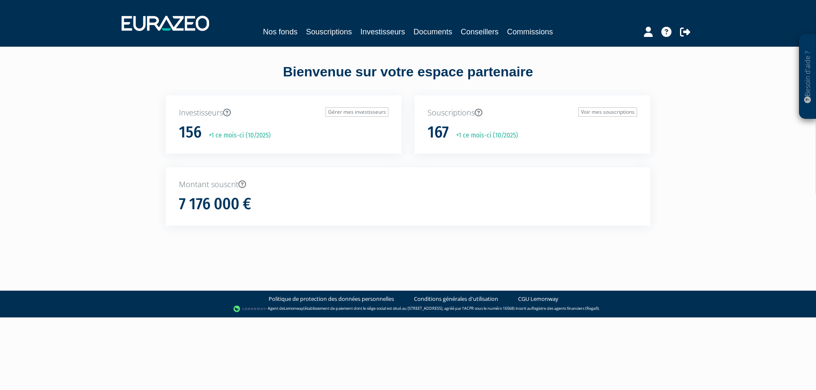 The width and height of the screenshot is (816, 390). What do you see at coordinates (807, 77) in the screenshot?
I see `p: Besoin d'aide ?` at bounding box center [807, 77].